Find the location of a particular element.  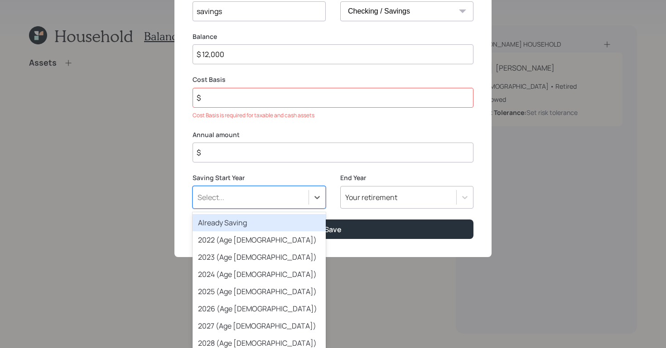

label: Balance is located at coordinates (333, 37).